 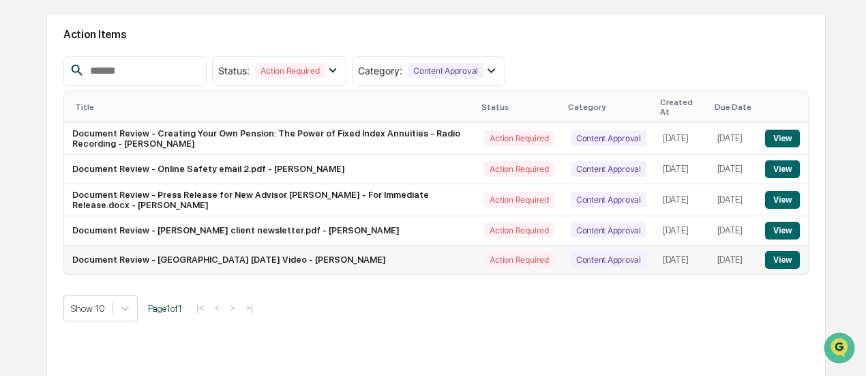 What do you see at coordinates (50, 204) in the screenshot?
I see `a: 🔎Data Lookup` at bounding box center [50, 204].